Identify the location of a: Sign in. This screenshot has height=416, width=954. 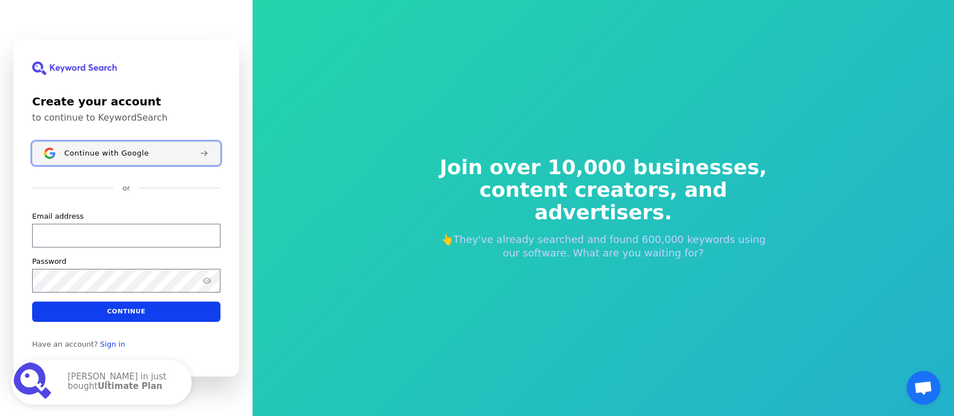
(113, 344).